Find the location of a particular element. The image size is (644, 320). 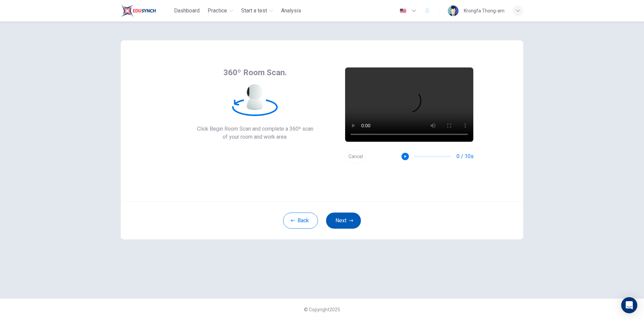

div: Open Intercom Messenger is located at coordinates (629, 305).